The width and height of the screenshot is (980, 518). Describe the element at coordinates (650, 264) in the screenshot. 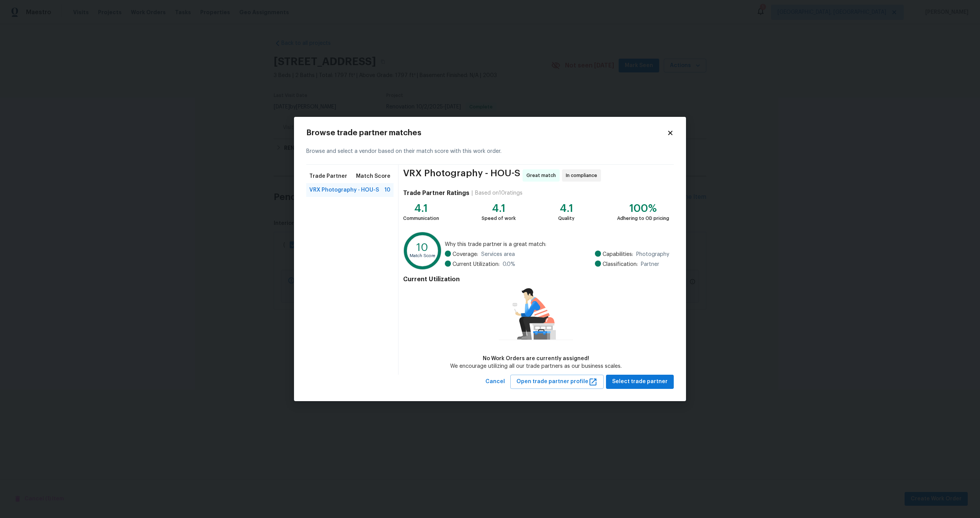

I see `span: Partner` at that location.